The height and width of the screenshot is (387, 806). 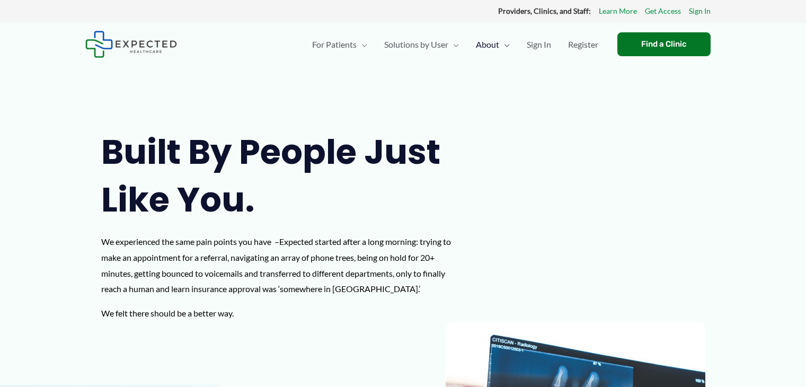 I want to click on span: Solutions by User, so click(x=416, y=45).